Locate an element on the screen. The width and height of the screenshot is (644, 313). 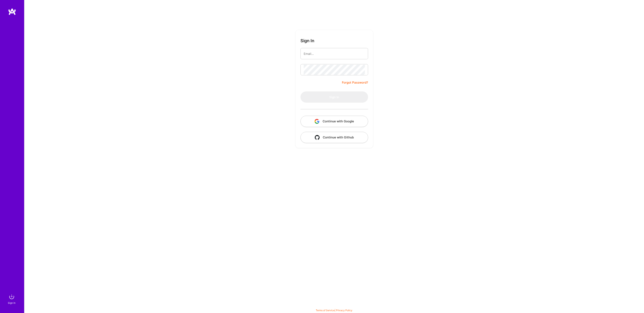
div: © 2025 ATeams Inc., All rights reserved. is located at coordinates (334, 306).